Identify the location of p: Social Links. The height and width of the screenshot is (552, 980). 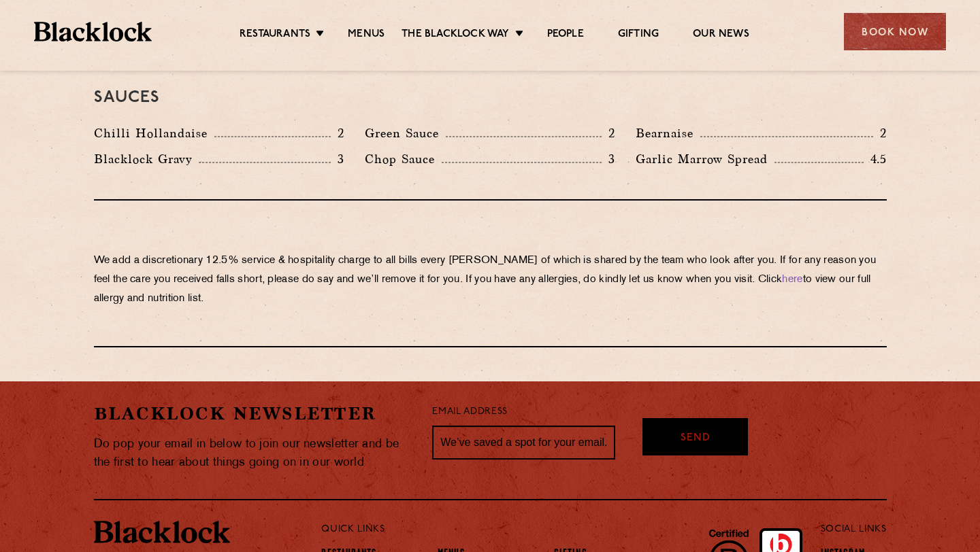
(853, 530).